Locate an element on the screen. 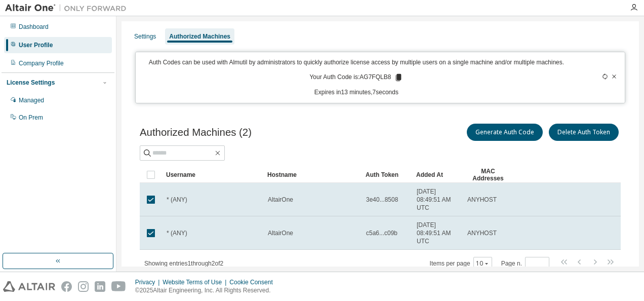  div: Company Profile is located at coordinates (41, 64).